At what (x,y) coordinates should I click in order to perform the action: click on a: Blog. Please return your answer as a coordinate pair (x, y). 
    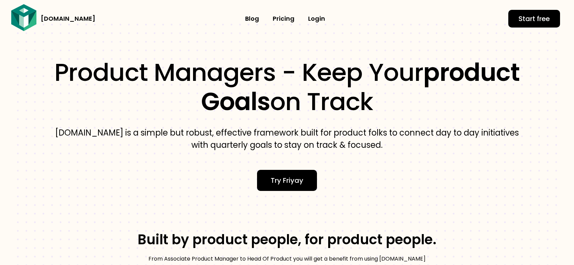
    Looking at the image, I should click on (252, 19).